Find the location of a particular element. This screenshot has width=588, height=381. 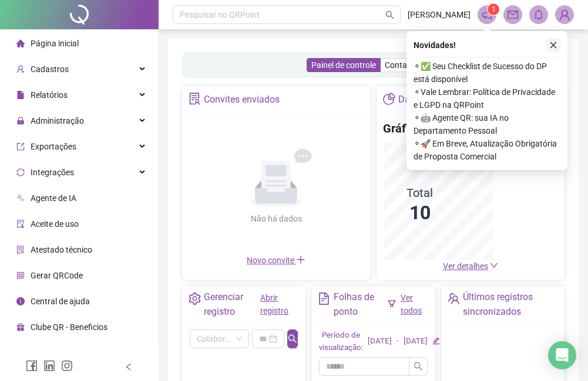

span: notification is located at coordinates (487, 15).